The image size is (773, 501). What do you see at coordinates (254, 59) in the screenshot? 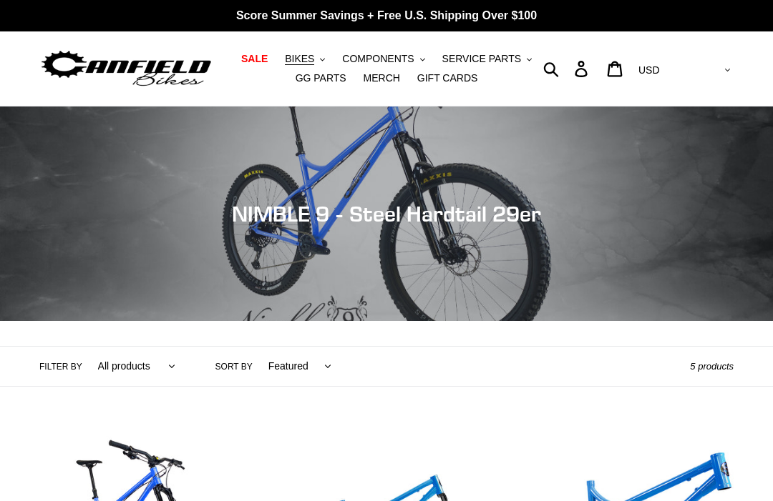
I see `span: SALE` at bounding box center [254, 59].